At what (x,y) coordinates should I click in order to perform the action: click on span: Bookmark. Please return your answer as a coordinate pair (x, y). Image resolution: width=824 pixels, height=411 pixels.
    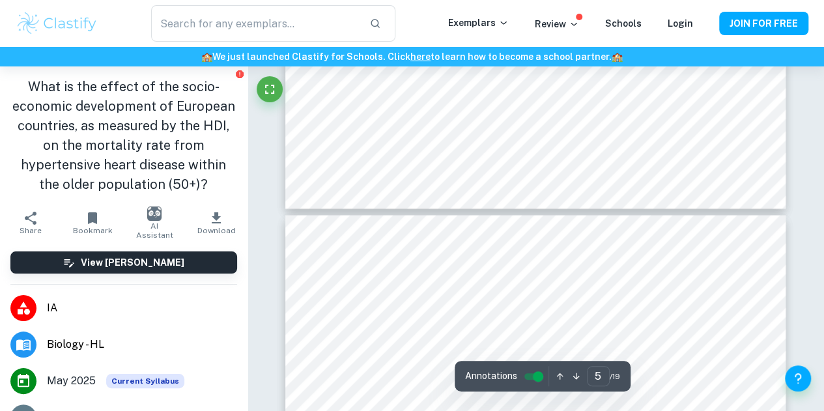
    Looking at the image, I should click on (92, 231).